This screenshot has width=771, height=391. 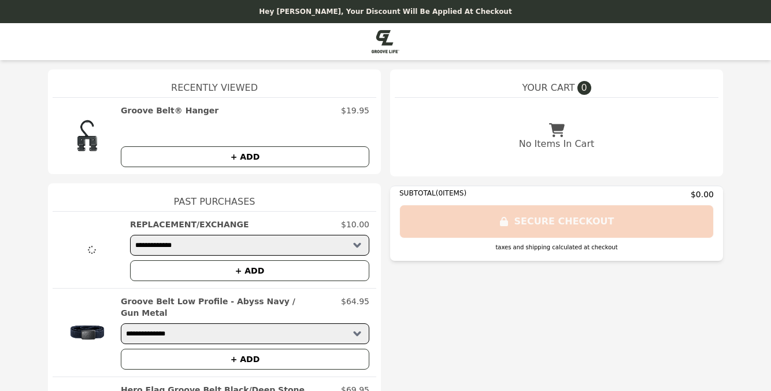 I want to click on span: SUBTOTAL, so click(x=417, y=193).